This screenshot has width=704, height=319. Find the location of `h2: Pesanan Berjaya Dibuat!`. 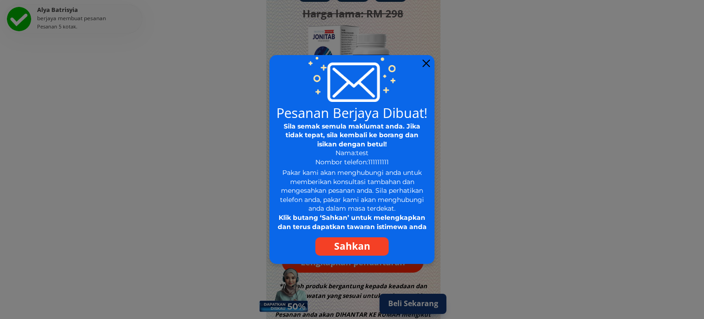

h2: Pesanan Berjaya Dibuat! is located at coordinates (352, 112).